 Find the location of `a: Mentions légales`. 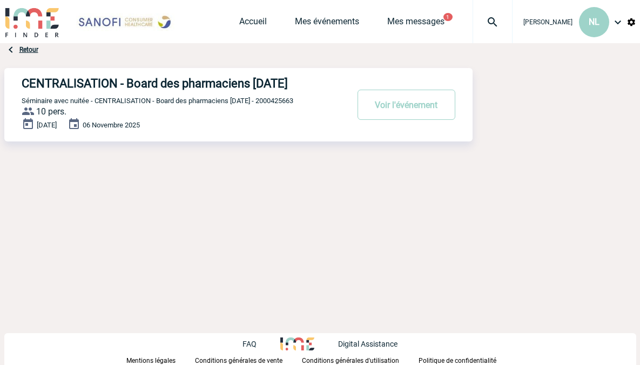

a: Mentions légales is located at coordinates (160, 360).